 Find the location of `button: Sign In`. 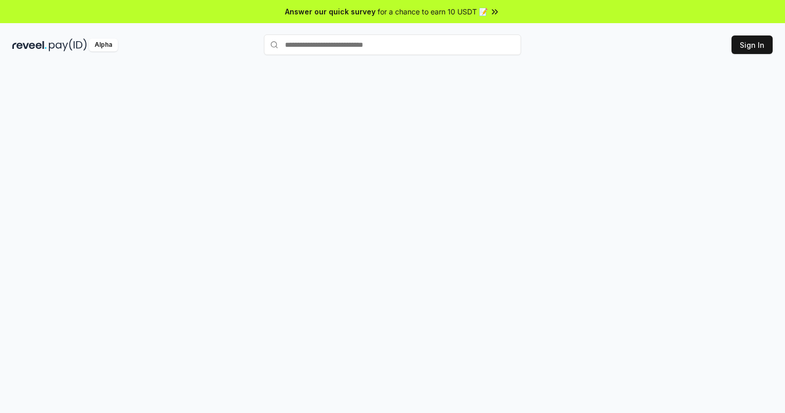

button: Sign In is located at coordinates (752, 45).